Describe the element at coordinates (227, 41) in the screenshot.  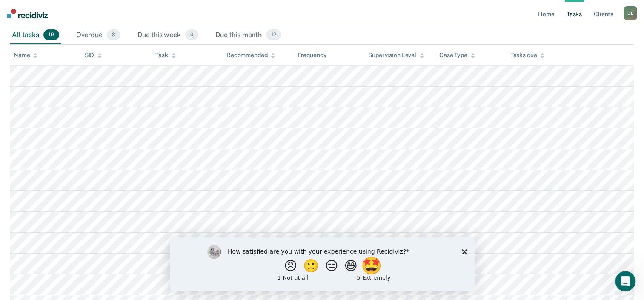
I see `div: 5 - Extremely` at that location.